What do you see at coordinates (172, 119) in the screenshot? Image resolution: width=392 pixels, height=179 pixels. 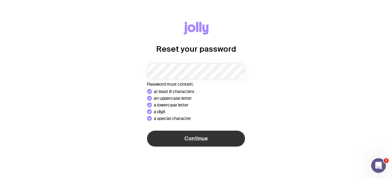 I see `p: a special character` at bounding box center [172, 119].